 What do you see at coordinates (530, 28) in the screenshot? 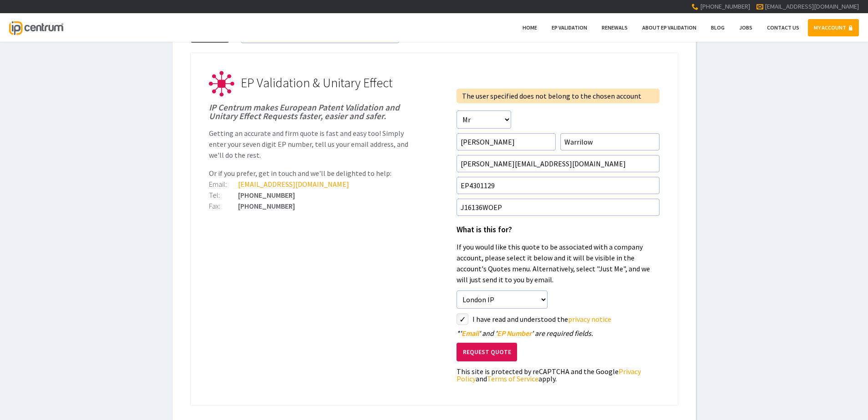
I see `a: Home` at bounding box center [530, 28].